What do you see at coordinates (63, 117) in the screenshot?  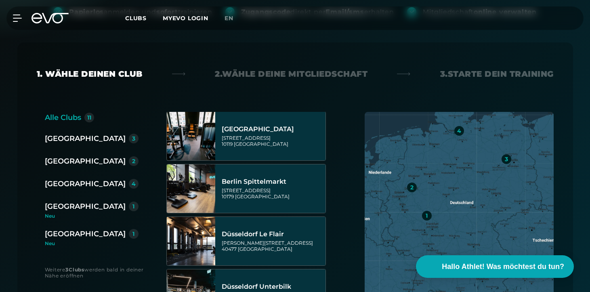 I see `div: Alle Clubs` at bounding box center [63, 117].